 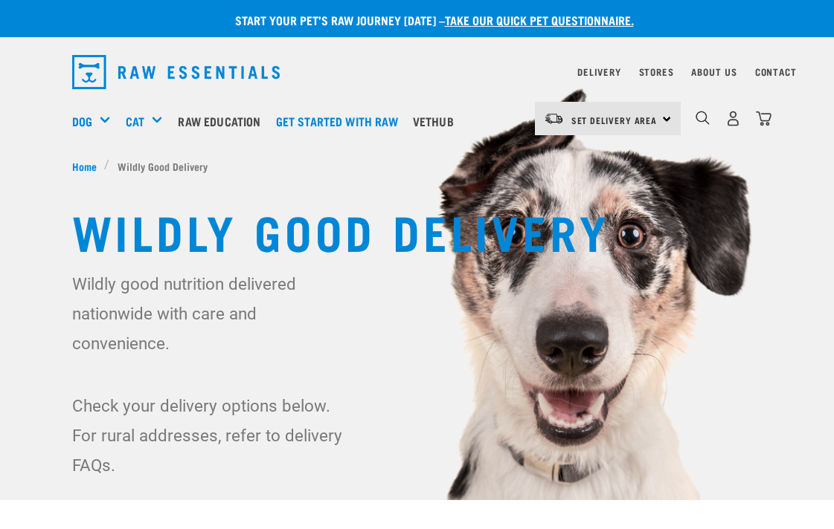 I want to click on img: van-moving.png, so click(x=553, y=119).